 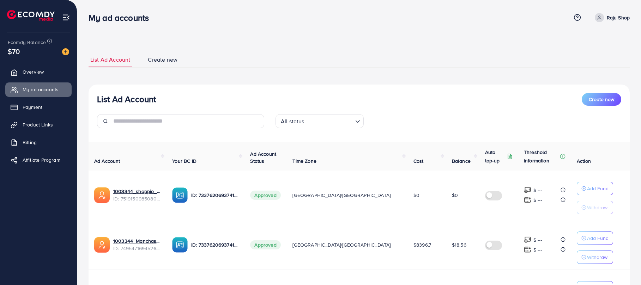 I want to click on span: $70, so click(x=14, y=51).